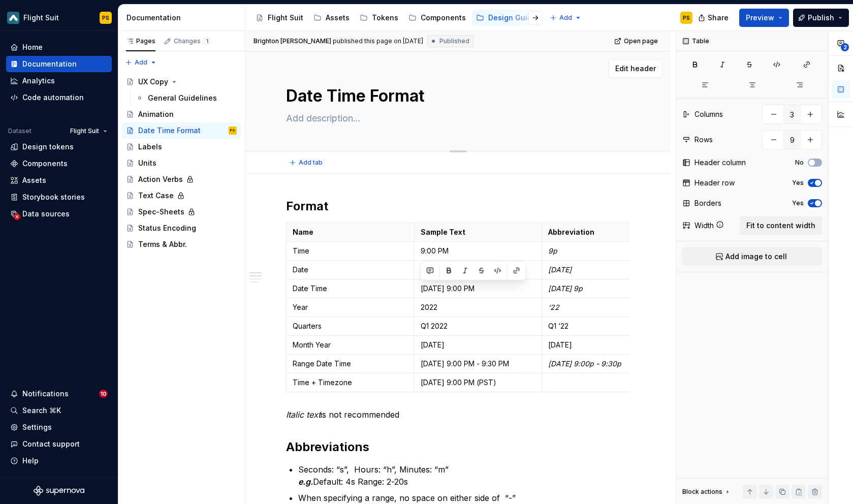  What do you see at coordinates (59, 163) in the screenshot?
I see `a: Components` at bounding box center [59, 163].